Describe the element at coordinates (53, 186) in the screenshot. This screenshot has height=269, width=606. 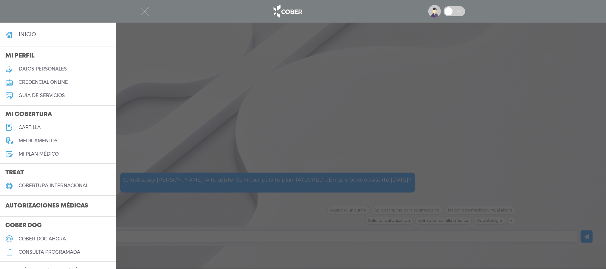
I see `h5: cobertura internacional` at that location.